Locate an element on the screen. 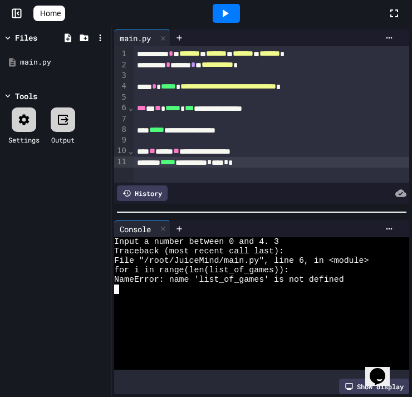  div: 5 is located at coordinates (121, 97).